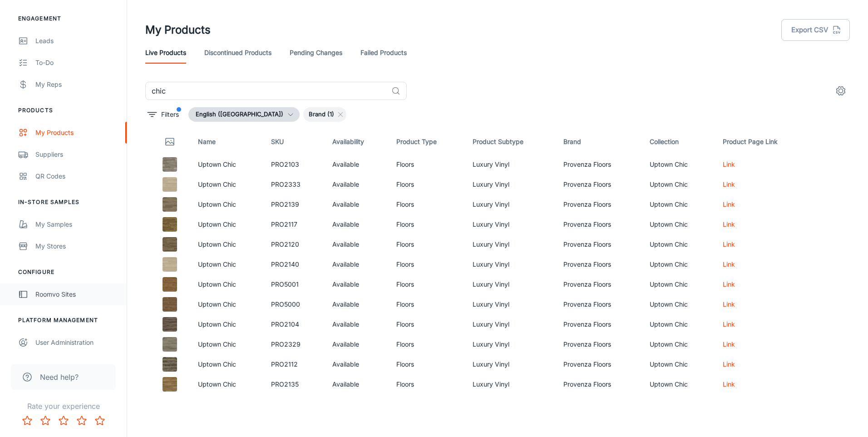  Describe the element at coordinates (165, 53) in the screenshot. I see `a: Live Products` at that location.